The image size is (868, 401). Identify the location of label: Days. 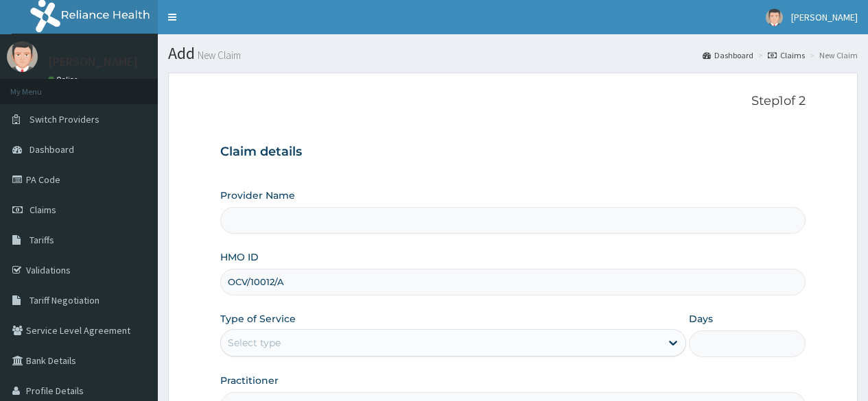
(701, 319).